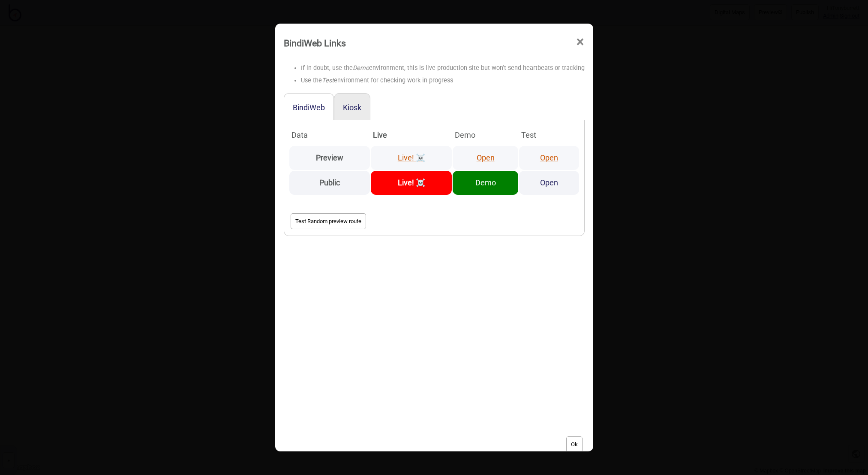 The width and height of the screenshot is (868, 475). What do you see at coordinates (352, 107) in the screenshot?
I see `button: Kiosk` at bounding box center [352, 107].